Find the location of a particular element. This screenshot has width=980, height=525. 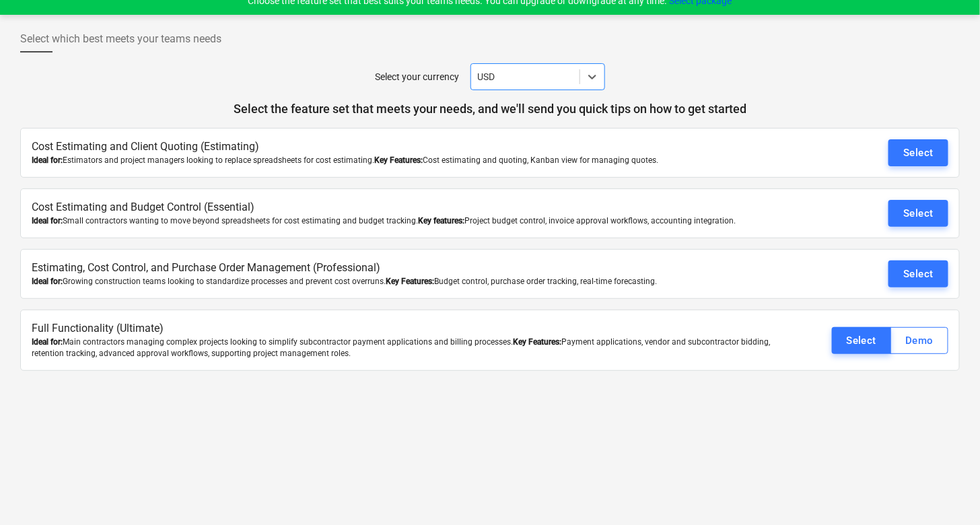

div: Growing construction teams looking to standardize processes and prevent cost overruns. Budget con... is located at coordinates (413, 282).